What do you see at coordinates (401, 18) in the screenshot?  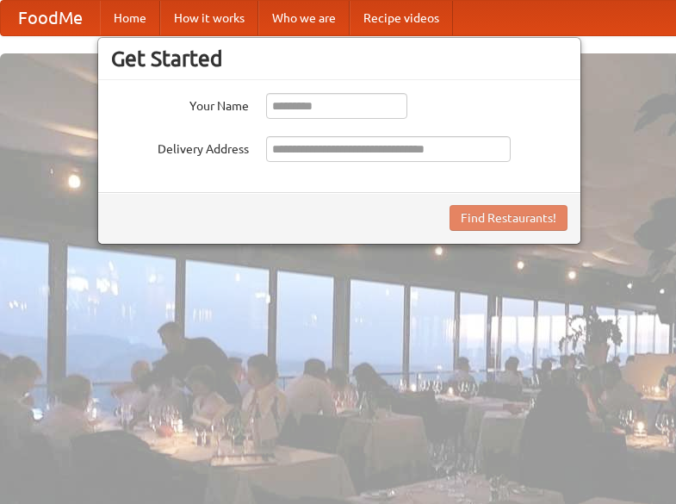 I see `a: Recipe videos` at bounding box center [401, 18].